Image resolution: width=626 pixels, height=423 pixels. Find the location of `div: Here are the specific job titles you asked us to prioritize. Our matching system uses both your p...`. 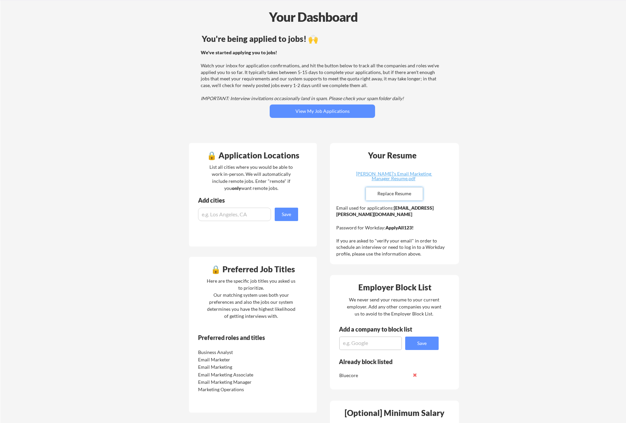

div: Here are the specific job titles you asked us to prioritize. Our matching system uses both your p... is located at coordinates (251, 298).